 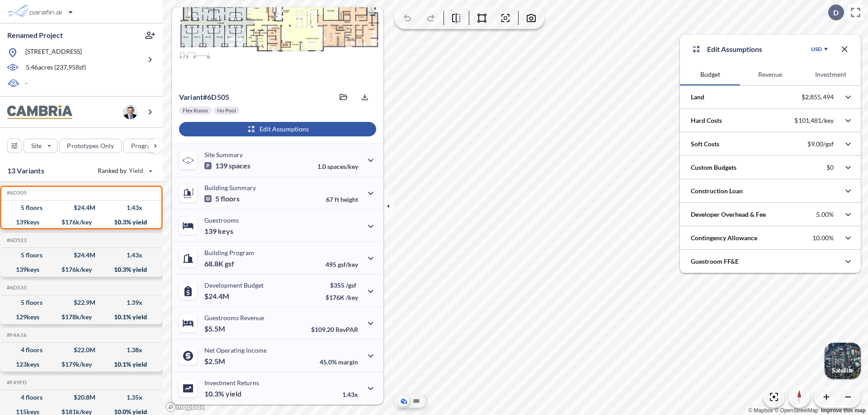 What do you see at coordinates (715, 262) in the screenshot?
I see `p: Guestroom FF&E` at bounding box center [715, 262].